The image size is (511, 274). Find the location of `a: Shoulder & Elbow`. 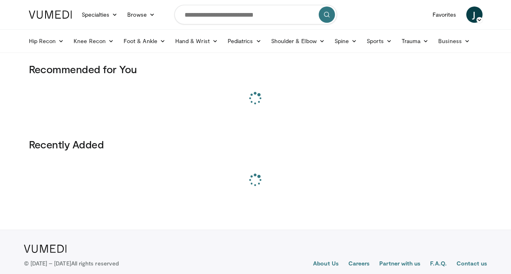

a: Shoulder & Elbow is located at coordinates (298, 41).